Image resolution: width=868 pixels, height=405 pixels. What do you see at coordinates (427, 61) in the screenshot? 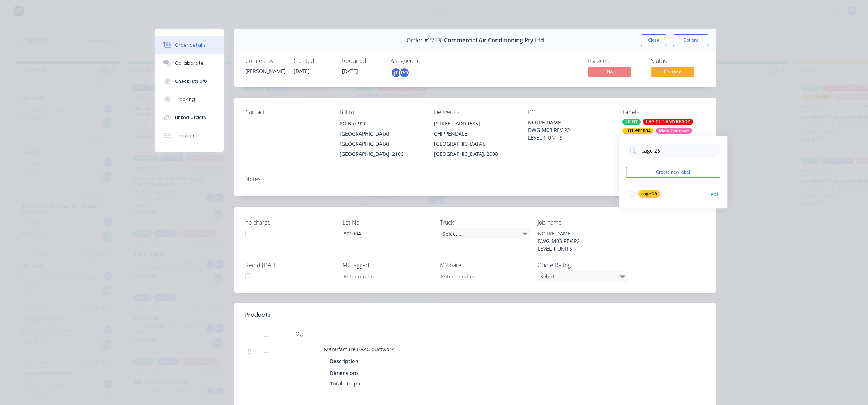
I see `div: Assigned to` at bounding box center [427, 61].